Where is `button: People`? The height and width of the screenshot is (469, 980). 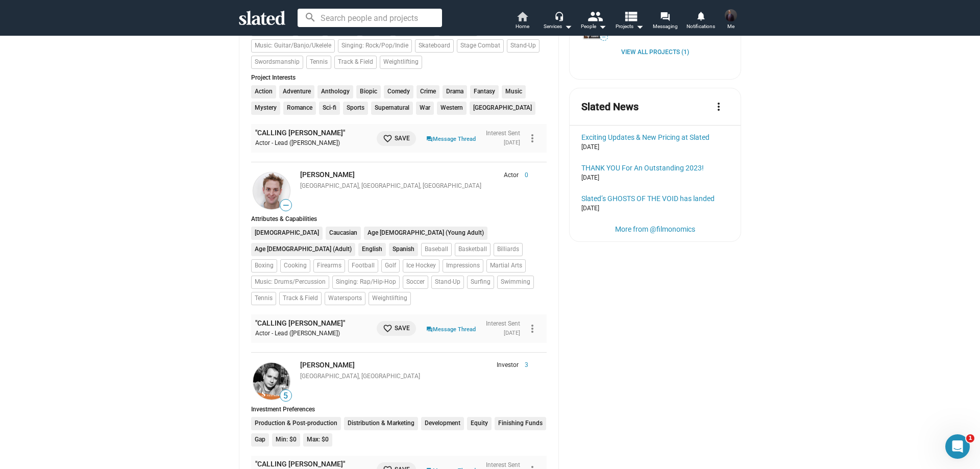 button: People is located at coordinates (594, 22).